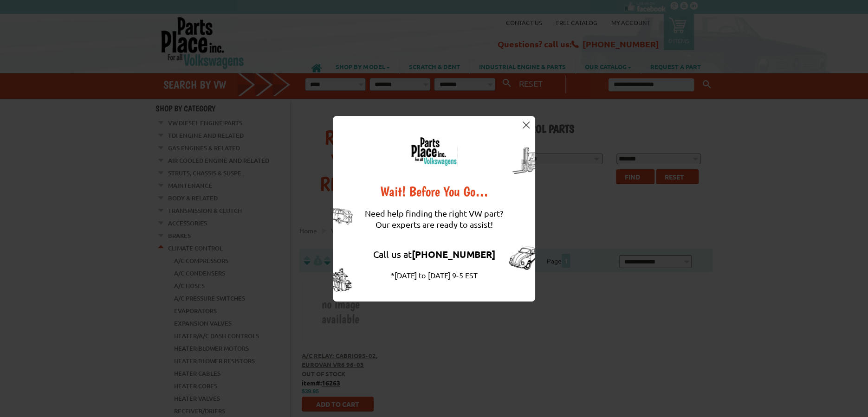 The height and width of the screenshot is (417, 868). I want to click on img: logo, so click(434, 151).